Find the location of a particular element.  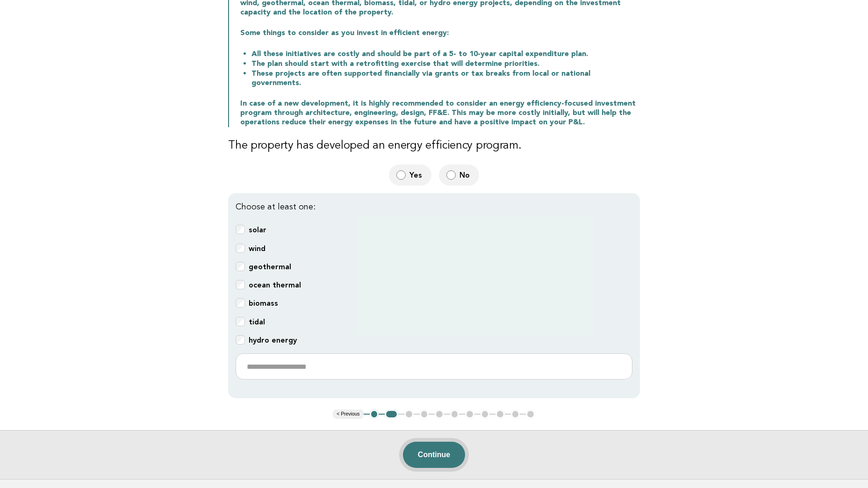

input: Yes is located at coordinates (401, 175).